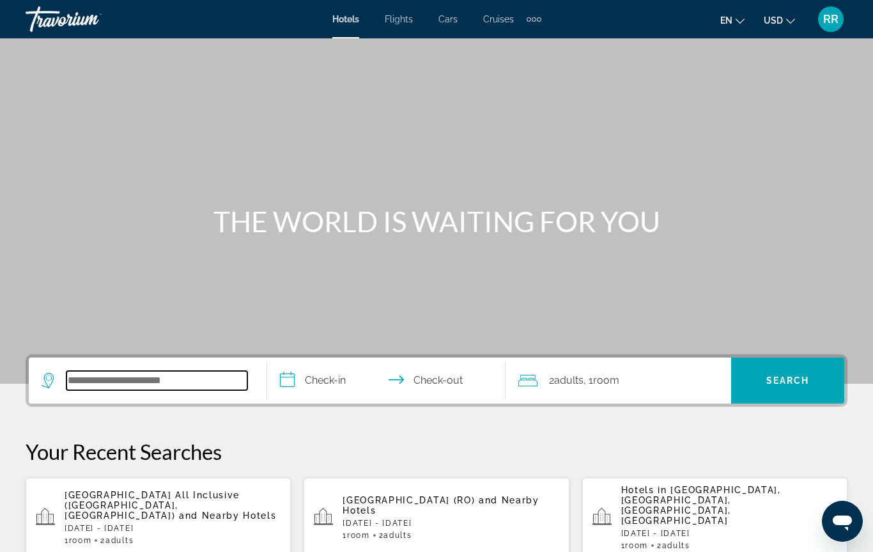 This screenshot has height=552, width=873. I want to click on span: Flights, so click(399, 19).